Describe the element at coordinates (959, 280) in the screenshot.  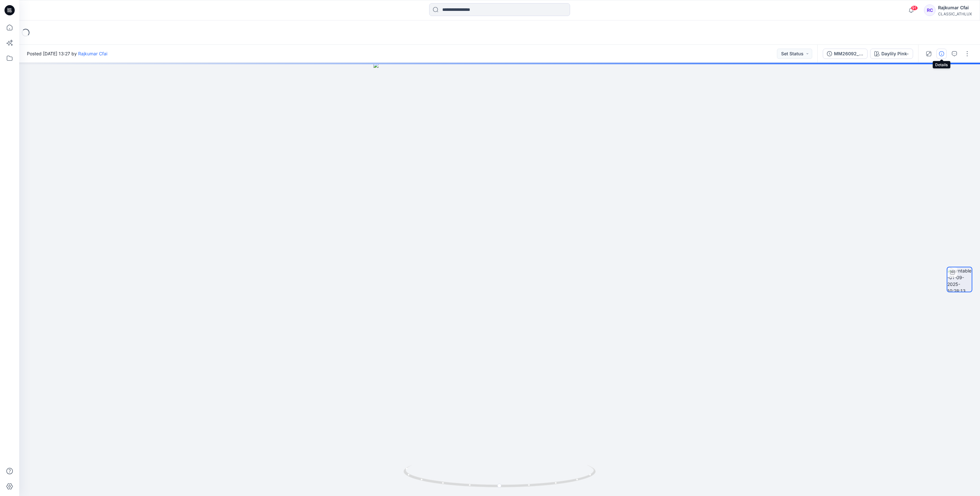
I see `img: turntable-01-09-2025-10:28:13` at that location.